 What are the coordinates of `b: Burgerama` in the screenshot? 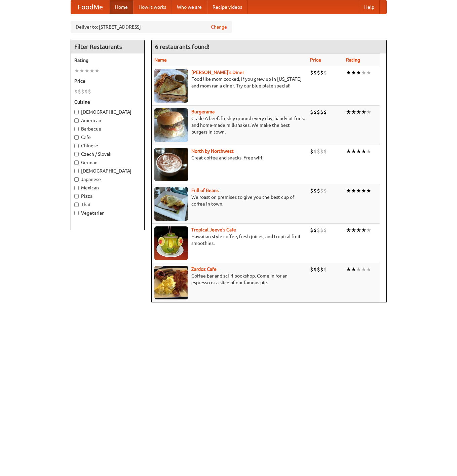 It's located at (203, 112).